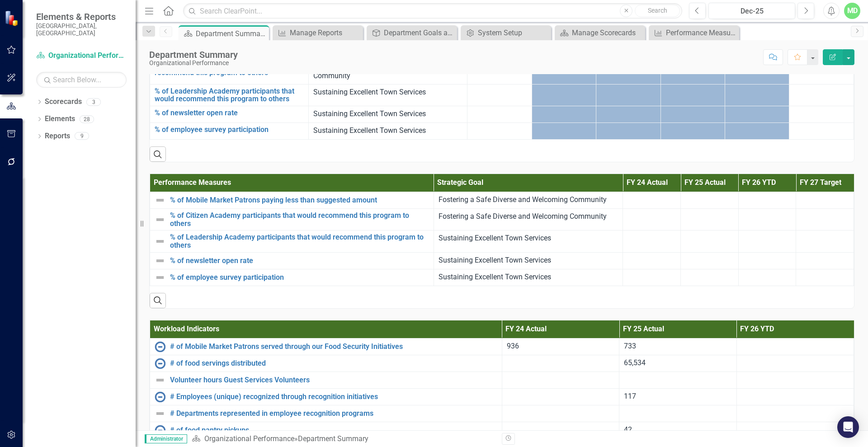 Image resolution: width=868 pixels, height=447 pixels. I want to click on span: Search, so click(657, 10).